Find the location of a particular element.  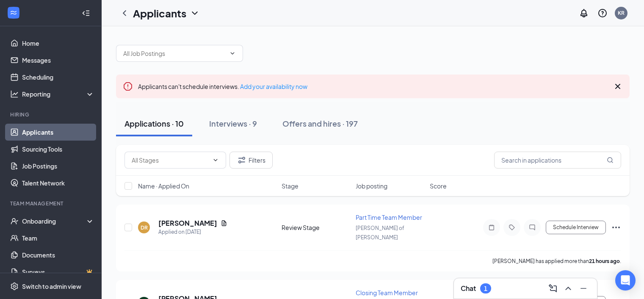

svg: Error is located at coordinates (128, 86).